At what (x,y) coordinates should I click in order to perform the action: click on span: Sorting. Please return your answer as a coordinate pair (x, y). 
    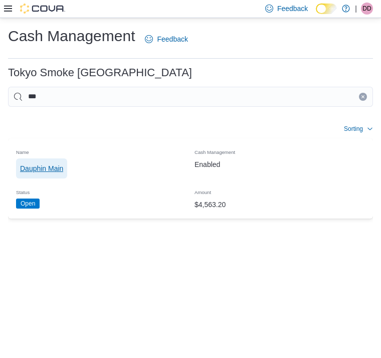
    Looking at the image, I should click on (354, 129).